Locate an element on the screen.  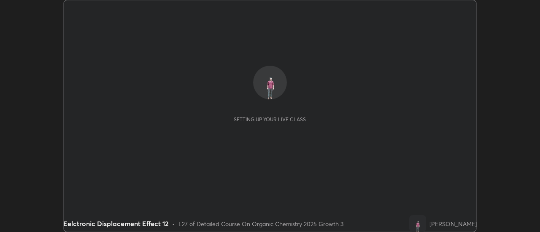
div: L27 of Detailed Course On Organic Chemistry 2025 Growth 3 is located at coordinates (261, 224).